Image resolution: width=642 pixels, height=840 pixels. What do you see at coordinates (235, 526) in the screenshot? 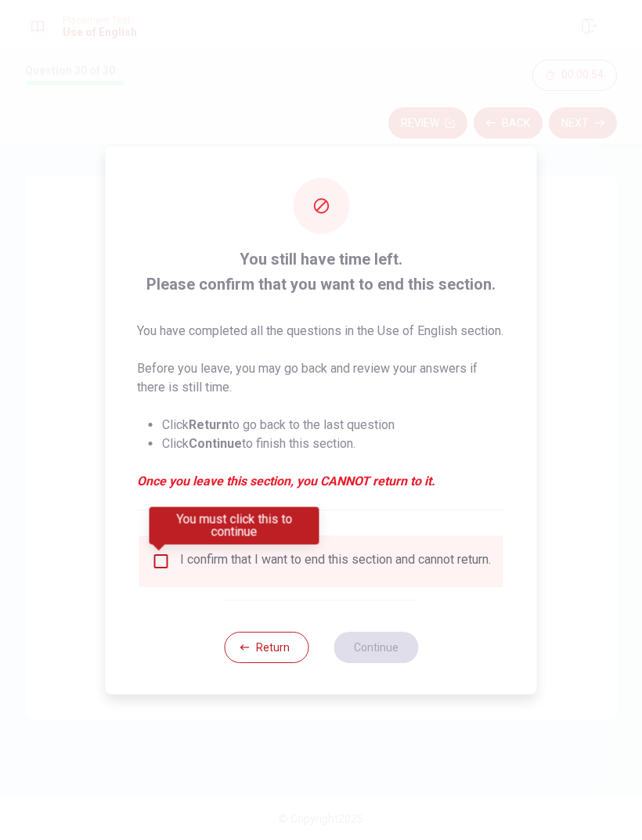
I see `div: You must click this to continue` at bounding box center [235, 526].